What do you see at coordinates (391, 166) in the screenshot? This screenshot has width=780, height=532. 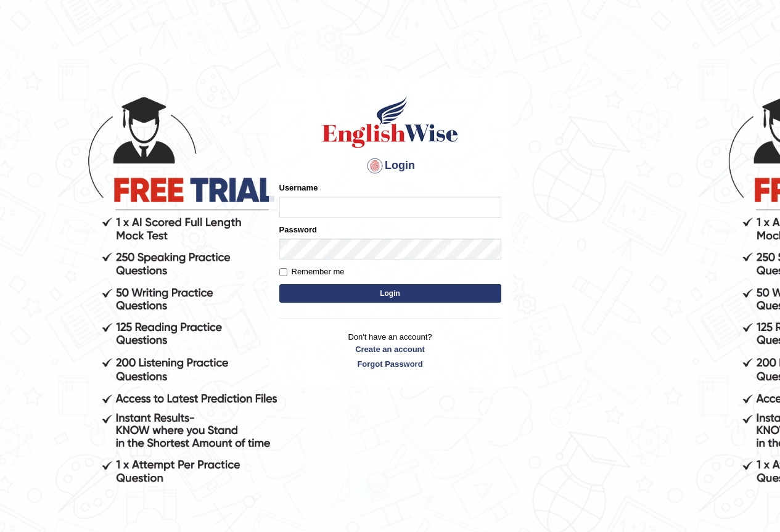 I see `h4: Login` at bounding box center [391, 166].